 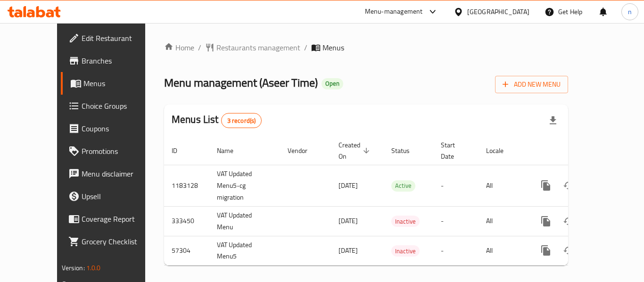 I want to click on td: 57304, so click(x=187, y=250).